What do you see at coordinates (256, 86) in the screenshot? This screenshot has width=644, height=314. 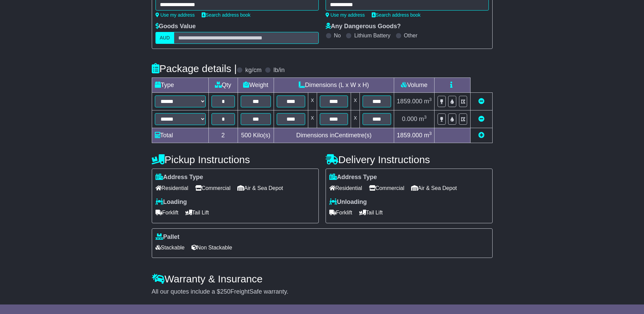 I see `td: Weight` at bounding box center [256, 86].